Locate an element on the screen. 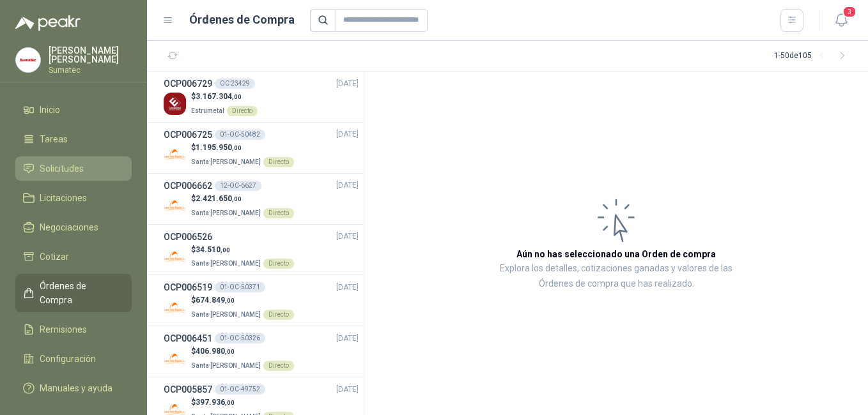 This screenshot has height=415, width=868. span: 3 is located at coordinates (849, 11).